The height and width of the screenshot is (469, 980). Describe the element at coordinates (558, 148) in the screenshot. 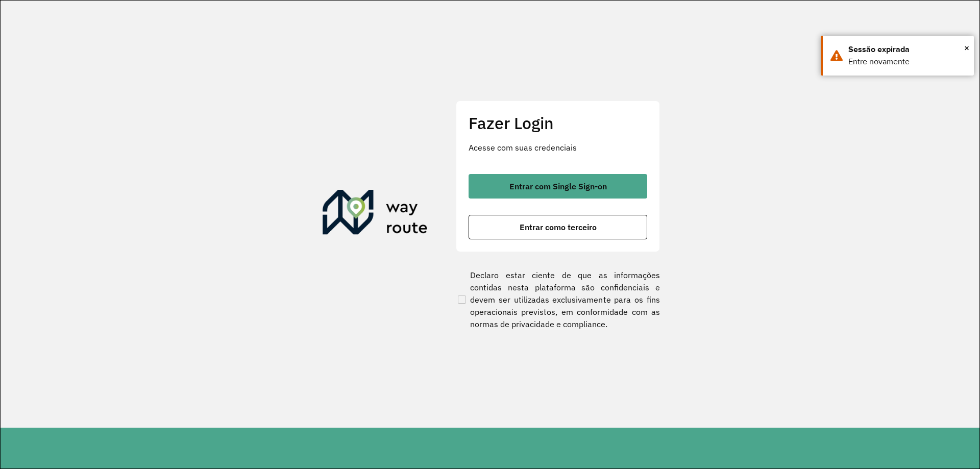

I see `p: Acesse com suas credenciais` at that location.